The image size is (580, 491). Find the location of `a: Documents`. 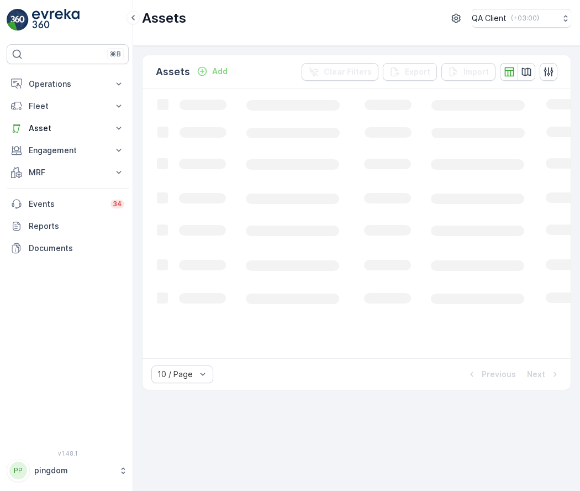

a: Documents is located at coordinates (67, 248).